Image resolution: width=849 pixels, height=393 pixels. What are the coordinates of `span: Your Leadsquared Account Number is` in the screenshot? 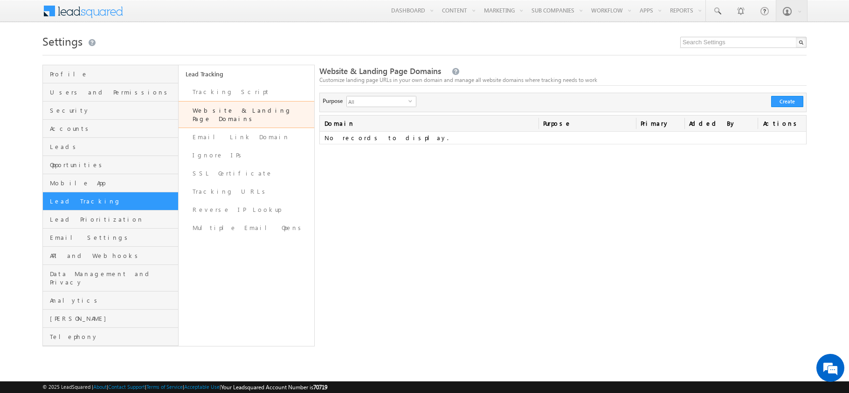 It's located at (274, 387).